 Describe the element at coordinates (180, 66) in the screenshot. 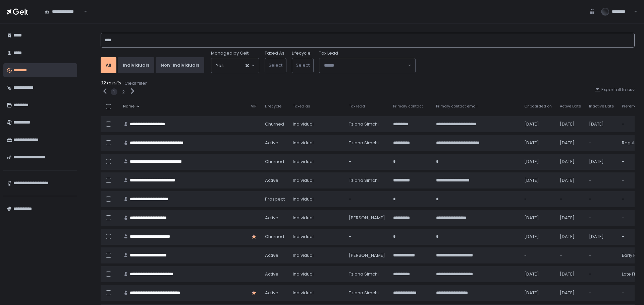

I see `button: Non-Individuals` at that location.